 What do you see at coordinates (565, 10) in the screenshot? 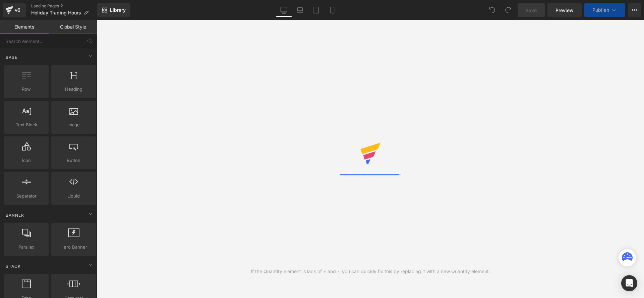
I see `a: Preview` at bounding box center [565, 10].